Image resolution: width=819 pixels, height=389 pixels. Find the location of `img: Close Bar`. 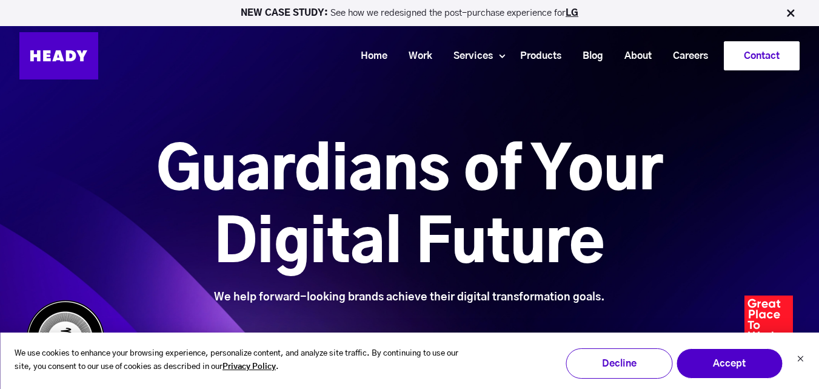

img: Close Bar is located at coordinates (791, 13).